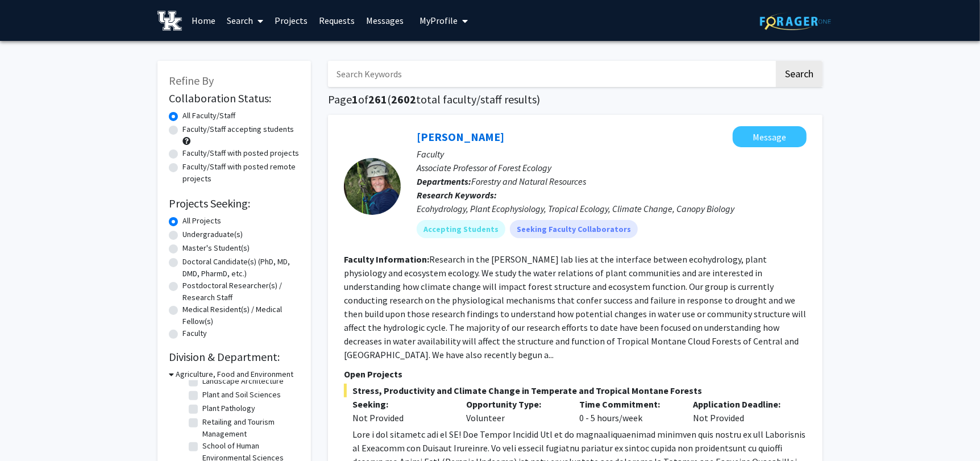  What do you see at coordinates (242, 394) in the screenshot?
I see `label: Plant and Soil Sciences` at bounding box center [242, 394].